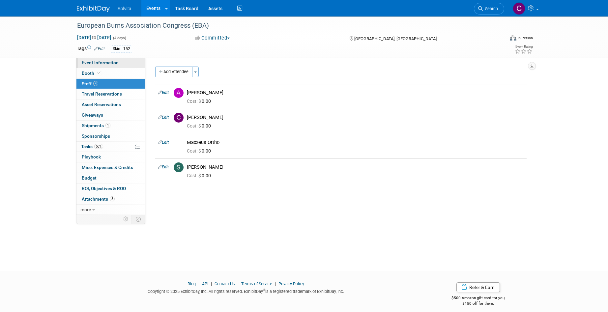  Describe the element at coordinates (111, 105) in the screenshot. I see `a: Asset Reservations` at that location.